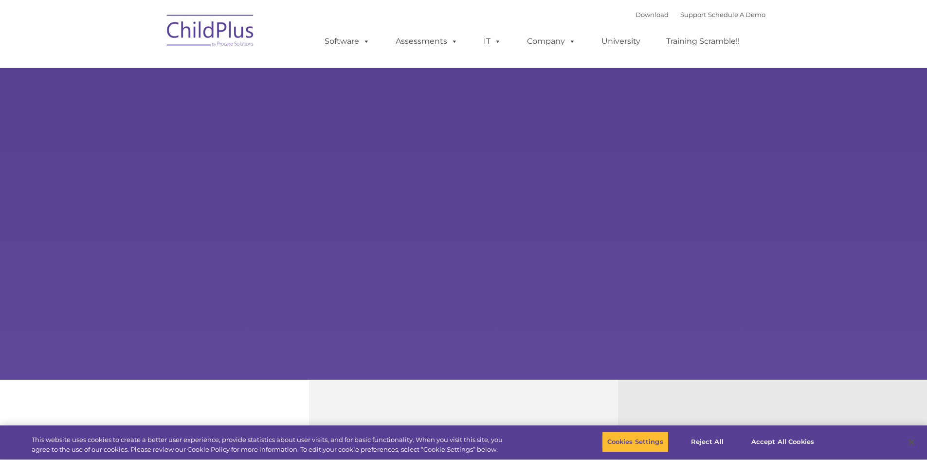  Describe the element at coordinates (551, 41) in the screenshot. I see `a: Company` at that location.